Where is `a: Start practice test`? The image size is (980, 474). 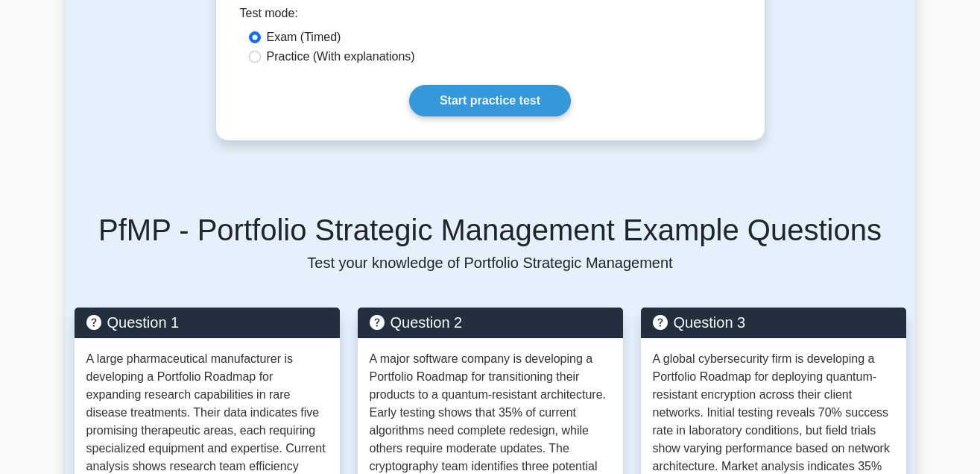
a: Start practice test is located at coordinates (490, 101).